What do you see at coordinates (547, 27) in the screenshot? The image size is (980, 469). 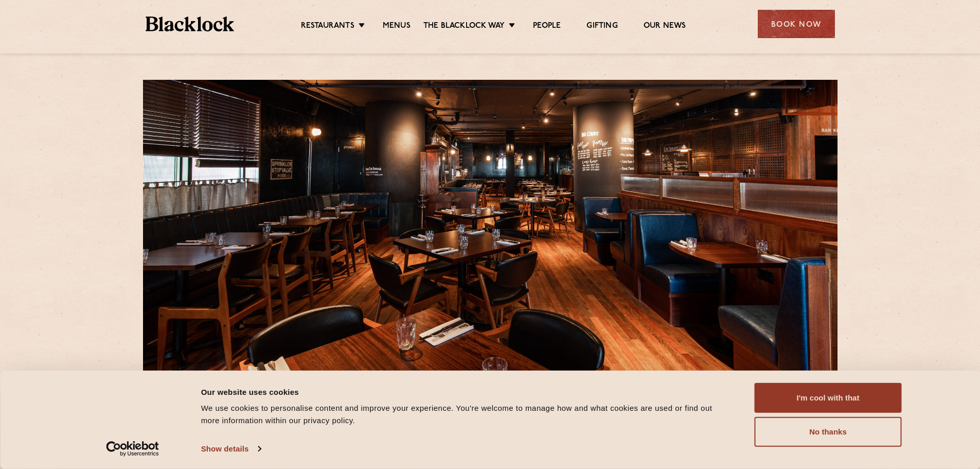 I see `a: People` at bounding box center [547, 27].